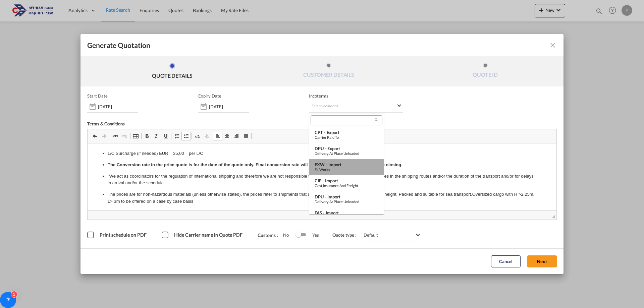 The image size is (644, 308). I want to click on md-icon: icon-magnify, so click(376, 120).